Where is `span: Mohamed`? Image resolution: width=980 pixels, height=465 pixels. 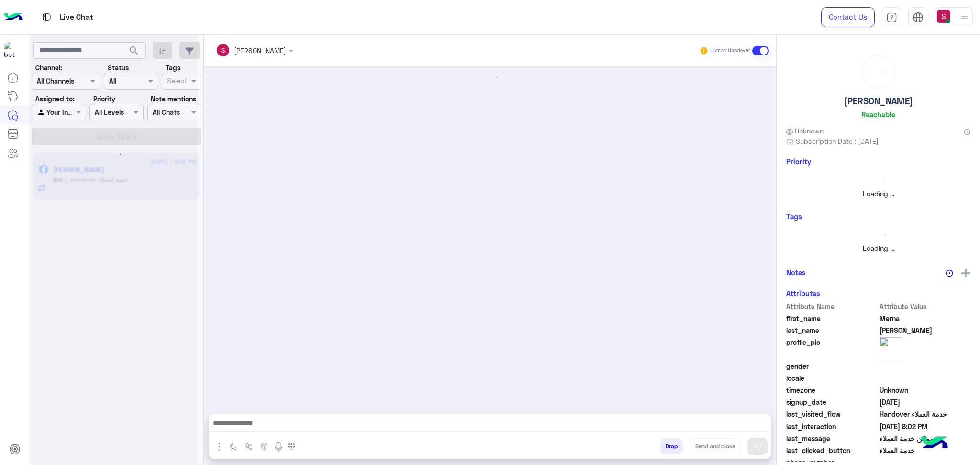
span: Mohamed is located at coordinates (925, 330).